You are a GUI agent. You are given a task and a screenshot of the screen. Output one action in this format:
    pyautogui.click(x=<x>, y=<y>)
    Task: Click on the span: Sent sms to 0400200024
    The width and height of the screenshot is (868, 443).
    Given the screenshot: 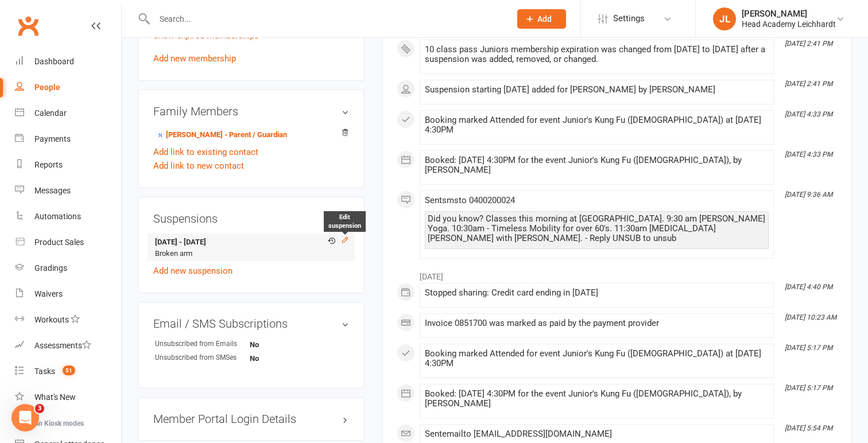 What is the action you would take?
    pyautogui.click(x=469, y=201)
    